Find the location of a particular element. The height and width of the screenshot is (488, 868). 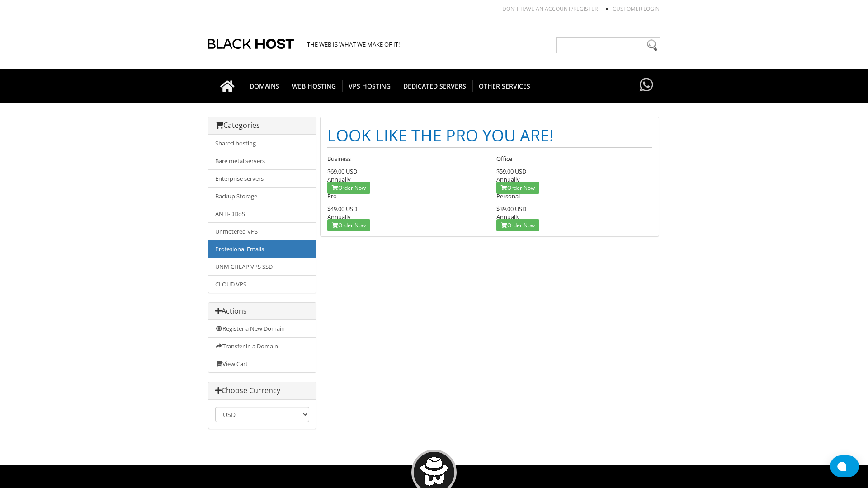

a: WEB HOSTING is located at coordinates (314, 86).